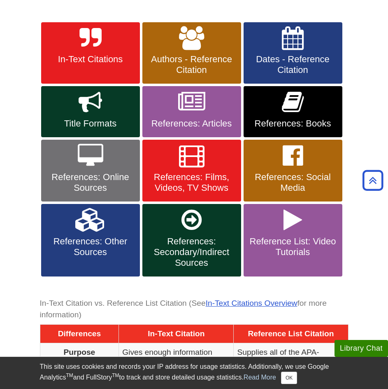 The width and height of the screenshot is (388, 389). Describe the element at coordinates (252, 303) in the screenshot. I see `a: In-Text Citations Overview` at that location.